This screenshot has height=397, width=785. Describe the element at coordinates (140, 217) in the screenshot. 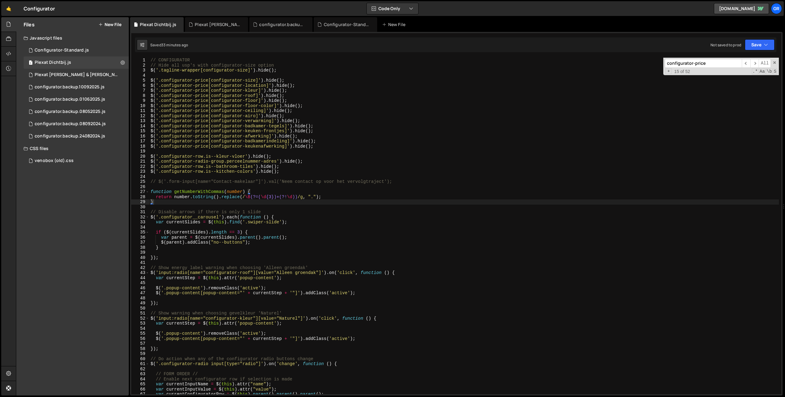

I see `div: 32` at that location.